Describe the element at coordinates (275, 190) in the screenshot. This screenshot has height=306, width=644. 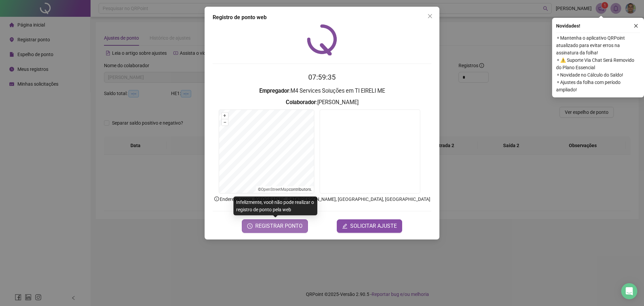
I see `a: OpenStreetMap` at that location.